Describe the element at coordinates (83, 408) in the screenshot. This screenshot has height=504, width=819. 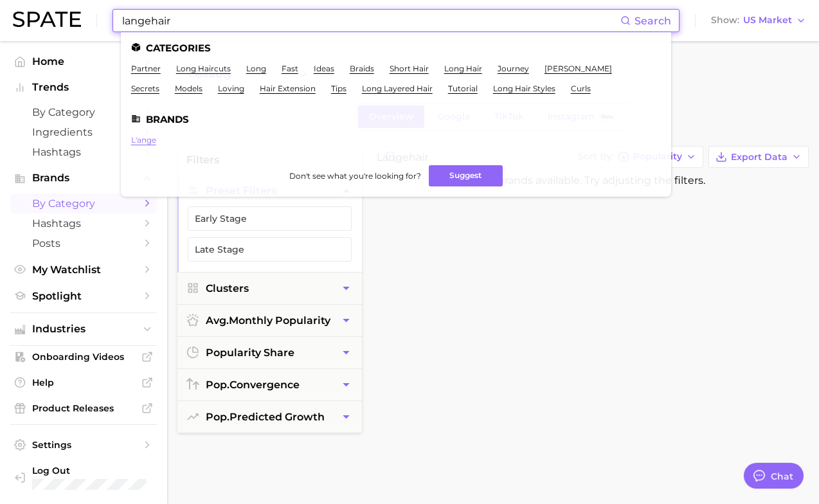
I see `a: Product Releases` at that location.